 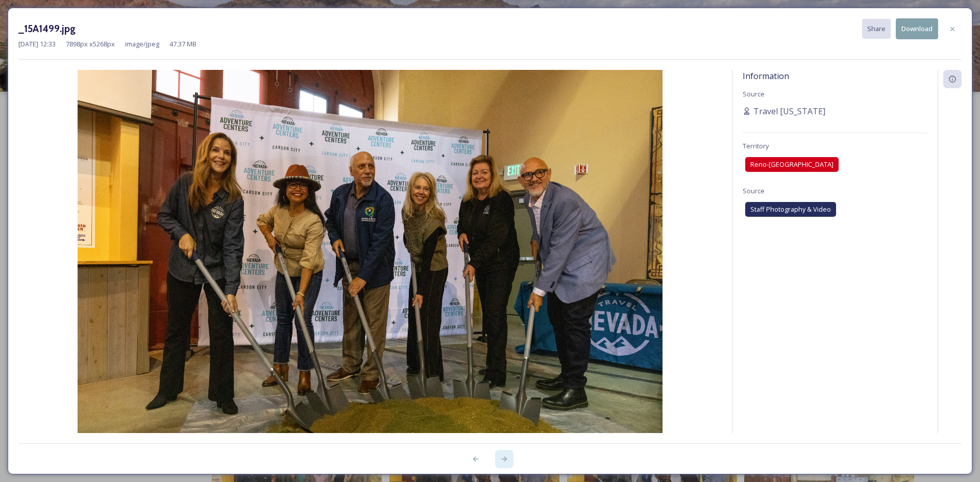 What do you see at coordinates (142, 44) in the screenshot?
I see `span: image/jpeg` at bounding box center [142, 44].